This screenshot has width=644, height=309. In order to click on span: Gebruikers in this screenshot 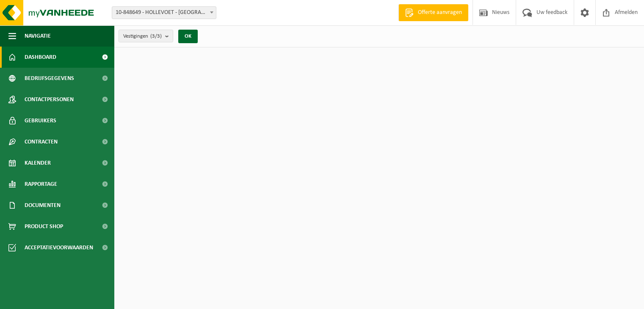, I will do `click(40, 120)`.